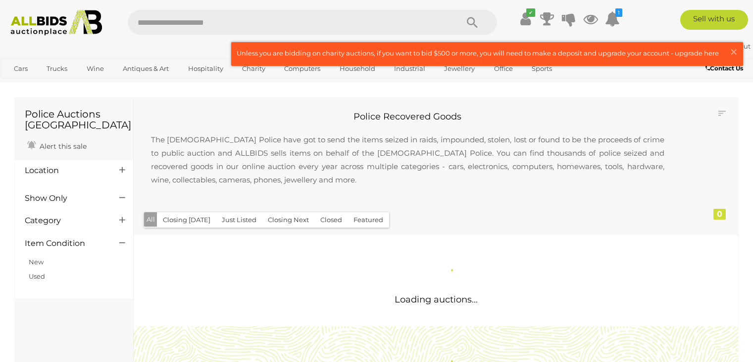 This screenshot has width=753, height=362. What do you see at coordinates (95, 68) in the screenshot?
I see `a: Wine` at bounding box center [95, 68].